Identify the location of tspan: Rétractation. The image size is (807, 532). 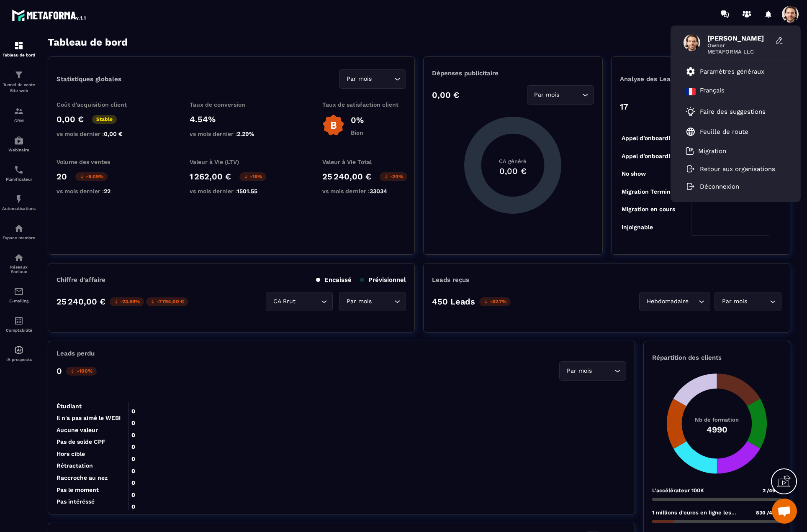
(74, 466).